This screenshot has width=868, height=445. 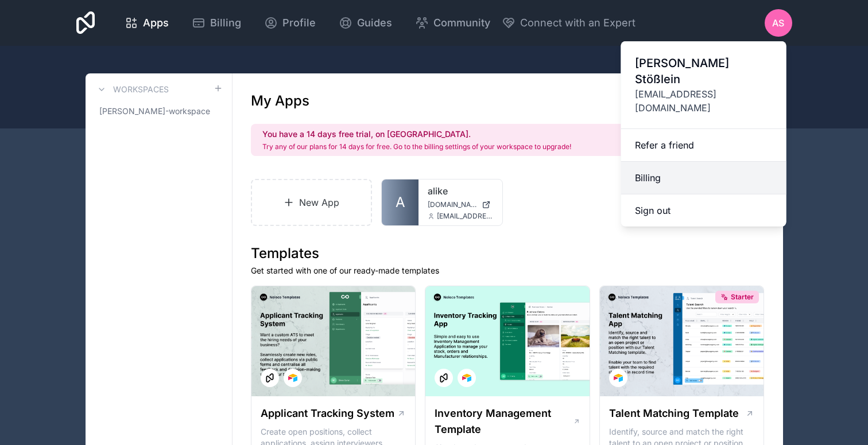 What do you see at coordinates (400, 202) in the screenshot?
I see `a: A` at bounding box center [400, 202].